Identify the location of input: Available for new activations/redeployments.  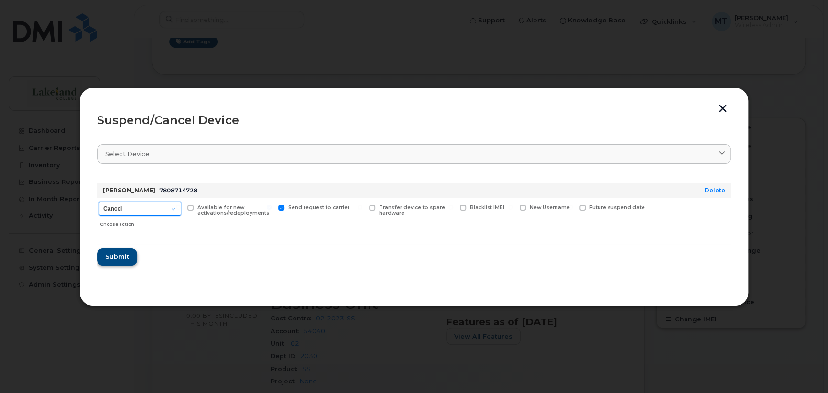
(178, 207).